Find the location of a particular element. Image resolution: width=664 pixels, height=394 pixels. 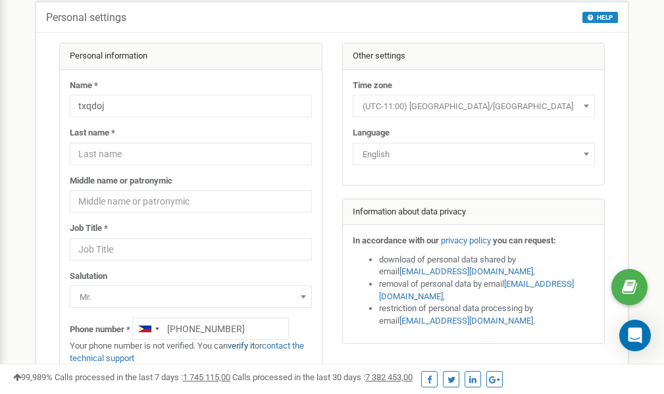

u: 1 745 115,00 is located at coordinates (207, 377).